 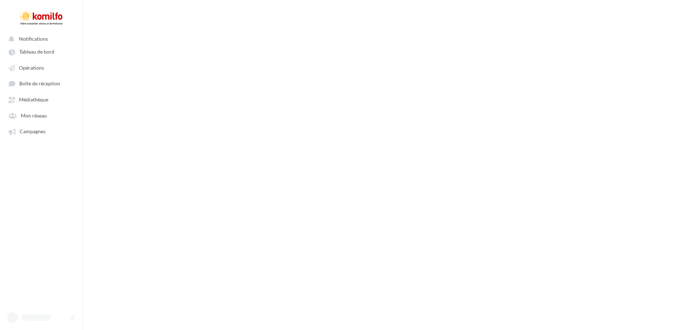 I want to click on span: Boîte de réception, so click(x=40, y=84).